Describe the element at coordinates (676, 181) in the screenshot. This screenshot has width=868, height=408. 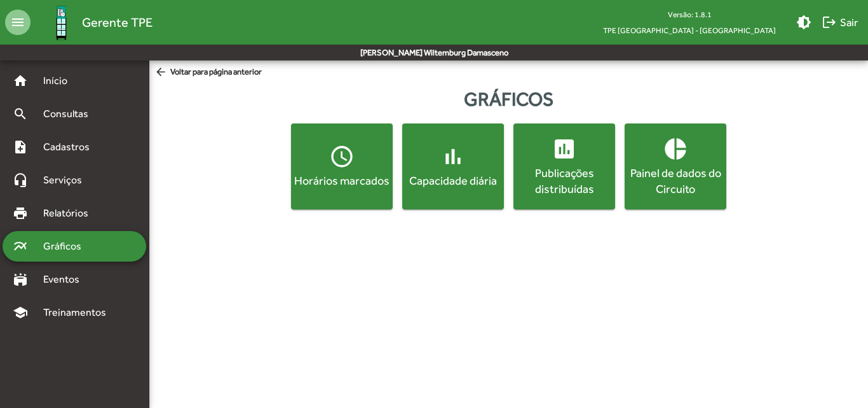
I see `div: Painel de dados do Circuito` at that location.